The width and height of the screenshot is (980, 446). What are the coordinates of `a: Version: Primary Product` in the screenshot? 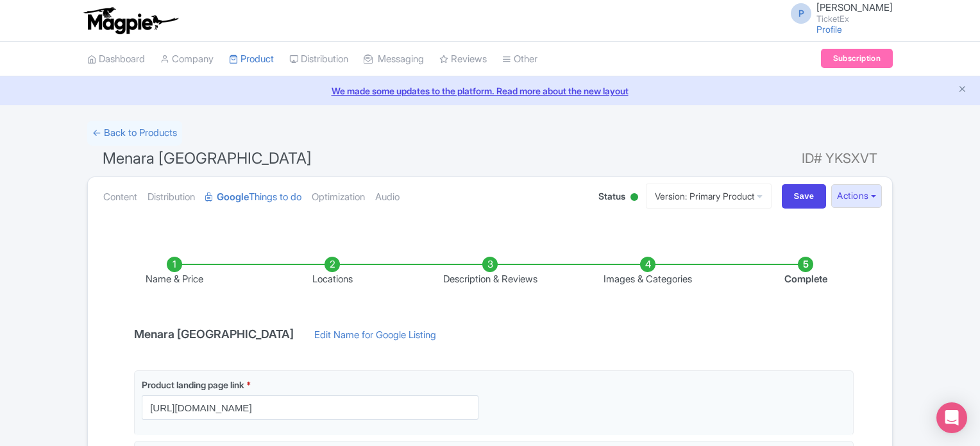 It's located at (709, 196).